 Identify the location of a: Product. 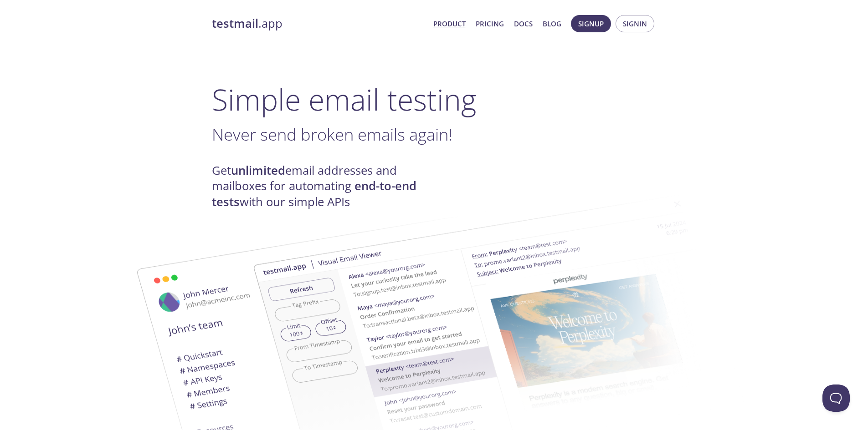
(449, 24).